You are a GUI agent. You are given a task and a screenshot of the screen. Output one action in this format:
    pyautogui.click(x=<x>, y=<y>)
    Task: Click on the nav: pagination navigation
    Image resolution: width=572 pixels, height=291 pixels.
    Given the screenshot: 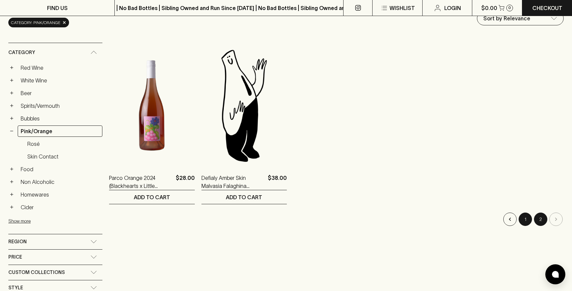 What is the action you would take?
    pyautogui.click(x=336, y=219)
    